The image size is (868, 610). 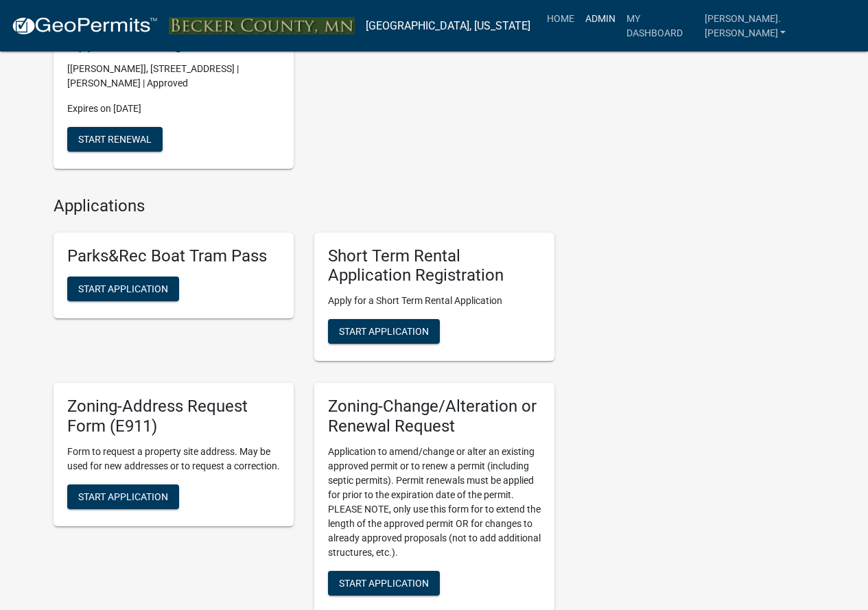 What do you see at coordinates (434, 502) in the screenshot?
I see `p: Application to amend/change or alter an existing approved permit or to renew a permit (including ...` at bounding box center [434, 502].